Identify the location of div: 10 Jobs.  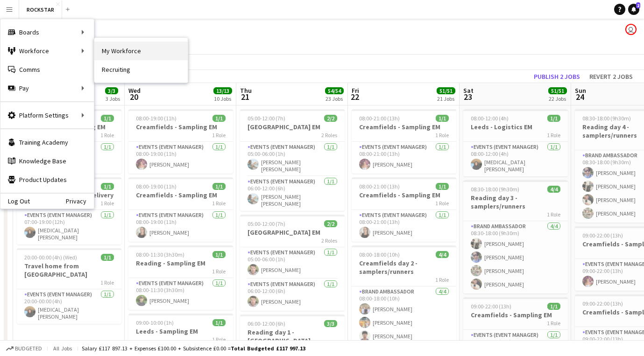
(223, 99).